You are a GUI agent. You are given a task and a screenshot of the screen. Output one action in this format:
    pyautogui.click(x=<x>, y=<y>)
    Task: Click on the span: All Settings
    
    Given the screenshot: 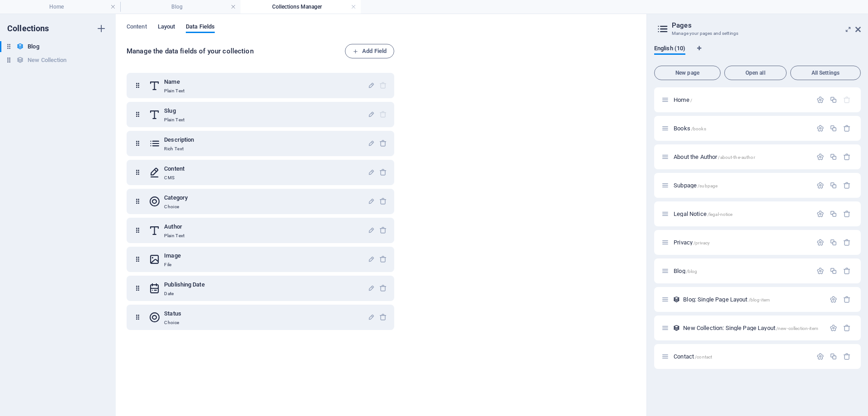 What is the action you would take?
    pyautogui.click(x=826, y=73)
    